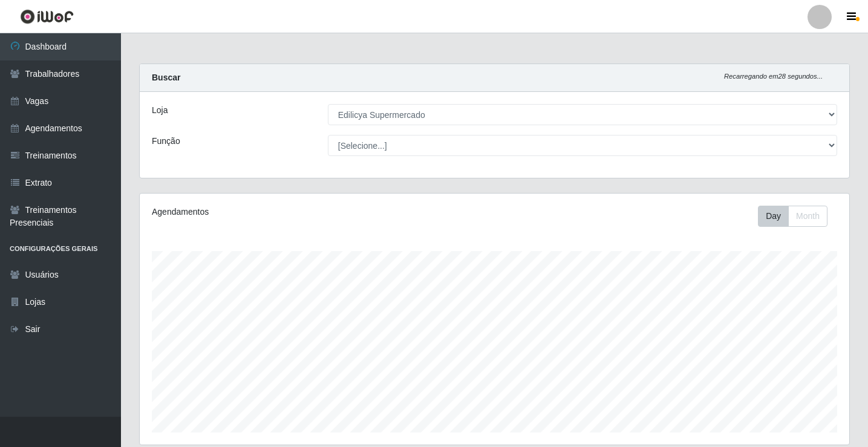 This screenshot has height=447, width=868. Describe the element at coordinates (289, 211) in the screenshot. I see `div: Agendamentos` at that location.